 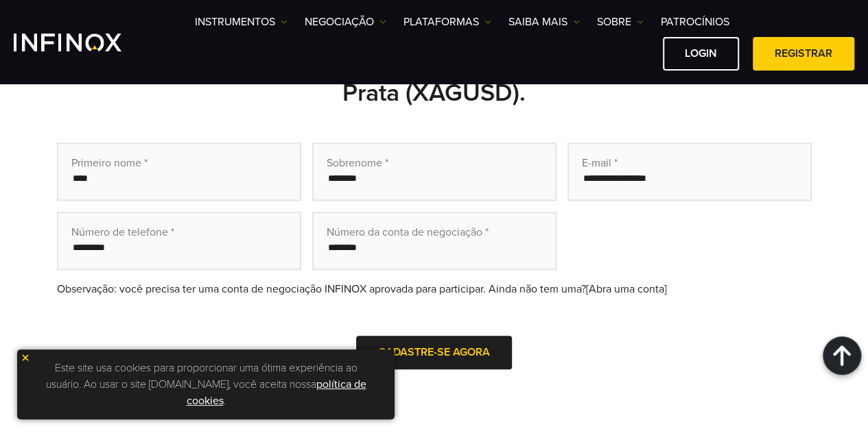 What do you see at coordinates (434, 289) in the screenshot?
I see `div: Observação: você precisa ter uma conta de negociação INFINOX aprovada para participar. Ainda não ...` at bounding box center [434, 289].